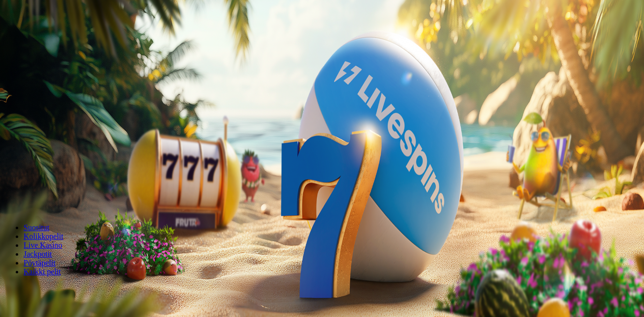 The image size is (644, 317). I want to click on span: Live Kasino, so click(43, 245).